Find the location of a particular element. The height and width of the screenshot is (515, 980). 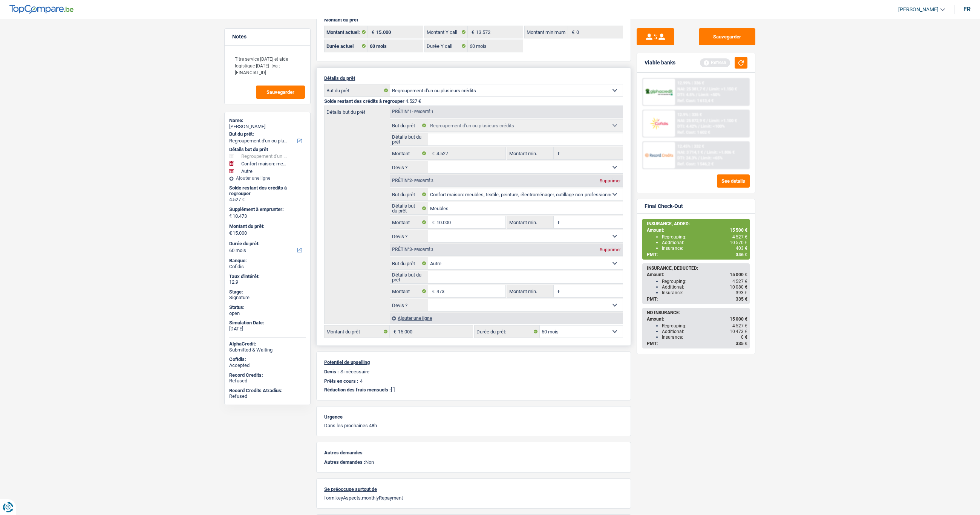

label: Supplément à emprunter: is located at coordinates (267, 209).